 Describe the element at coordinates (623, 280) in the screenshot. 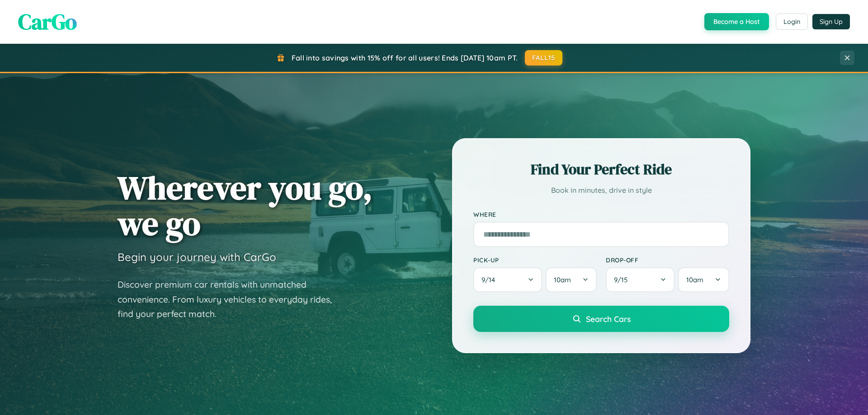

I see `span: 9 / 15` at that location.